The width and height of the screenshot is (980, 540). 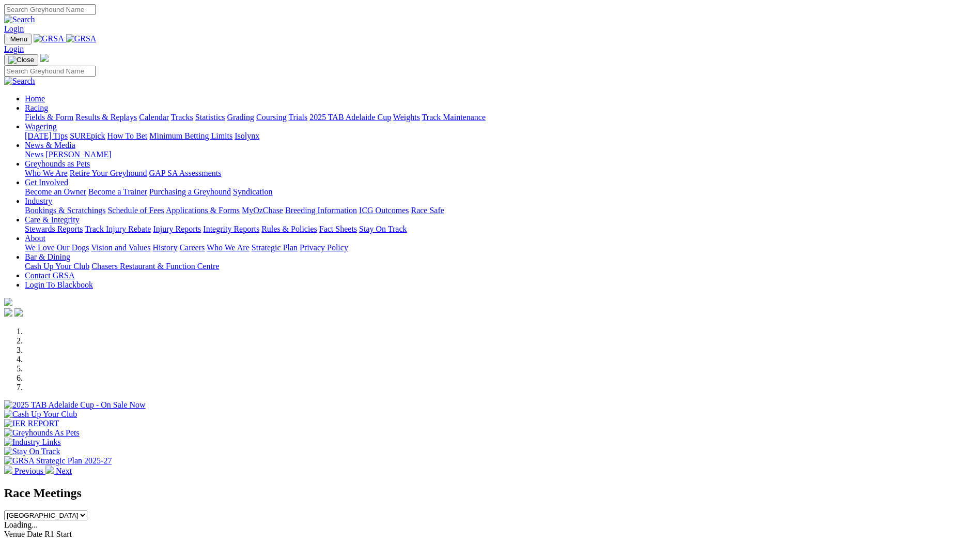 What do you see at coordinates (55, 191) in the screenshot?
I see `a: Become an Owner` at bounding box center [55, 191].